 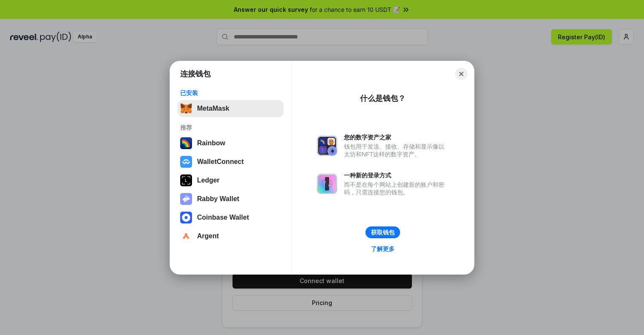 I want to click on div: Rainbow, so click(x=211, y=143).